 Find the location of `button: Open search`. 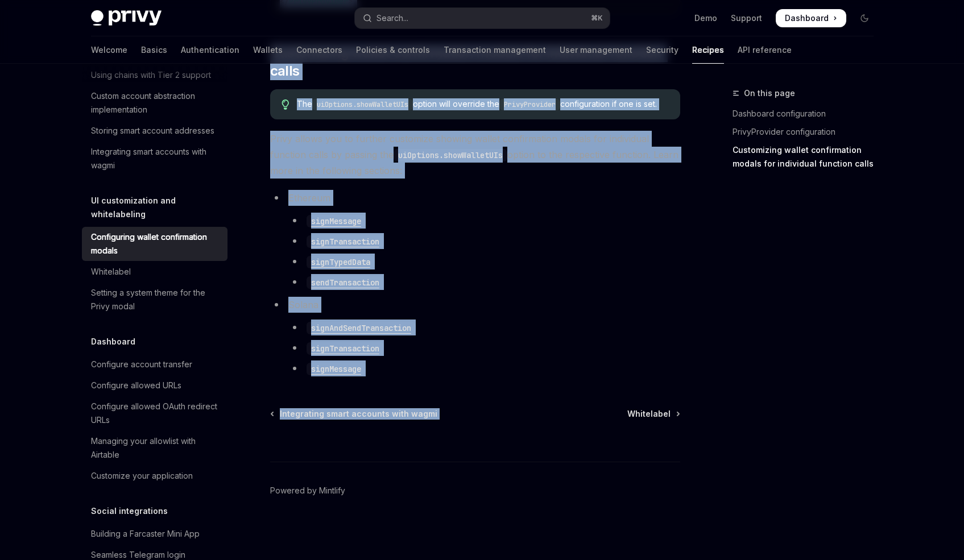

button: Open search is located at coordinates (482, 18).